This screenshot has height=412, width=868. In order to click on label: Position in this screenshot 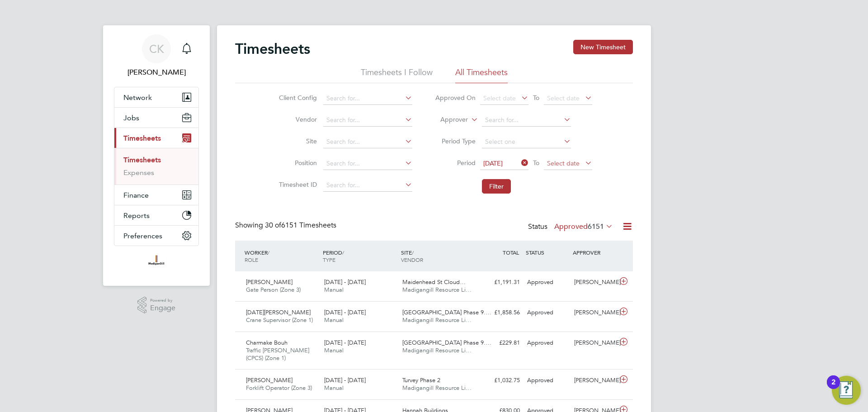, I will do `click(297, 163)`.